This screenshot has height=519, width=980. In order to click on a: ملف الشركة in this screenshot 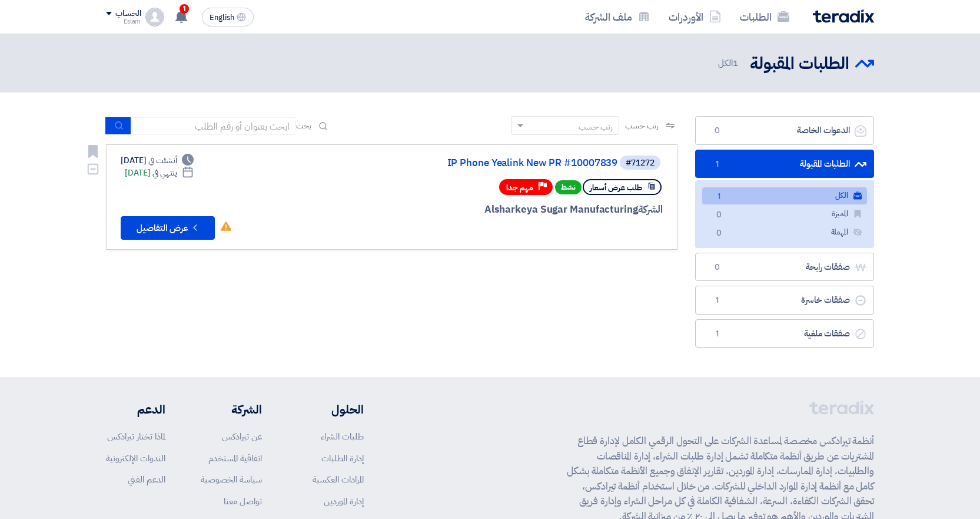, I will do `click(618, 17)`.